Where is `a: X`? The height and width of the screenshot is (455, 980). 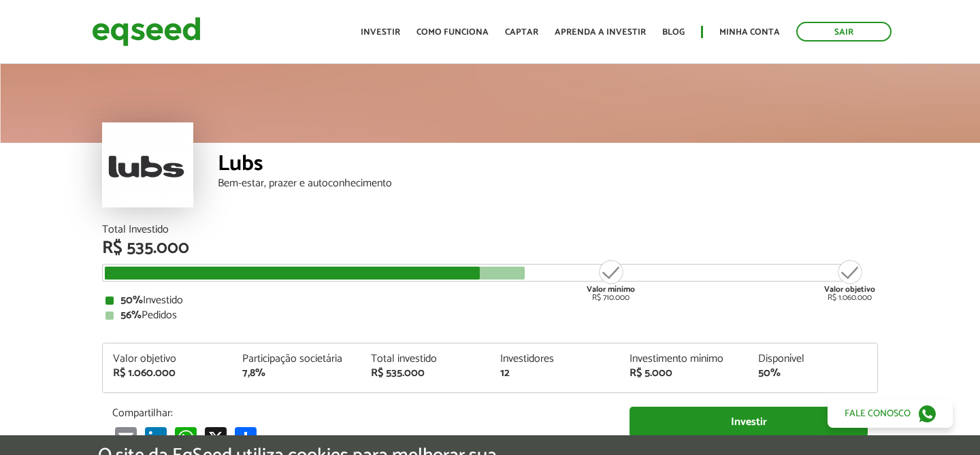
a: X is located at coordinates (215, 438).